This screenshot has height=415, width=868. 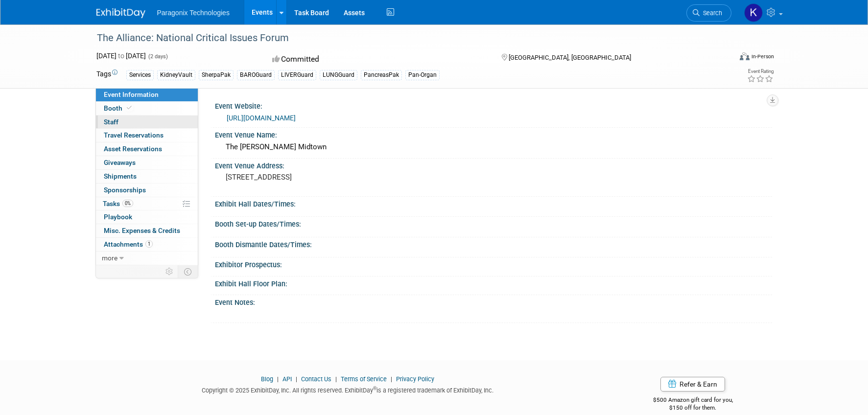 What do you see at coordinates (194, 13) in the screenshot?
I see `span: Paragonix Technologies` at bounding box center [194, 13].